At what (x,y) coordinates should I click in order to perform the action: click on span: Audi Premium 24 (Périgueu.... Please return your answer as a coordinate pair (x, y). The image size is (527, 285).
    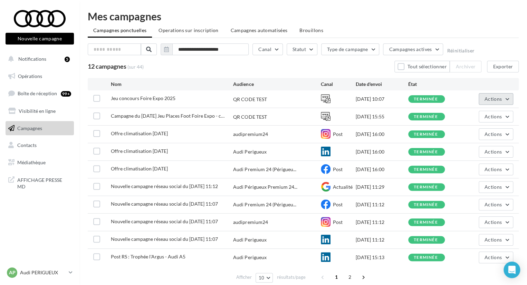
    Looking at the image, I should click on (265, 205).